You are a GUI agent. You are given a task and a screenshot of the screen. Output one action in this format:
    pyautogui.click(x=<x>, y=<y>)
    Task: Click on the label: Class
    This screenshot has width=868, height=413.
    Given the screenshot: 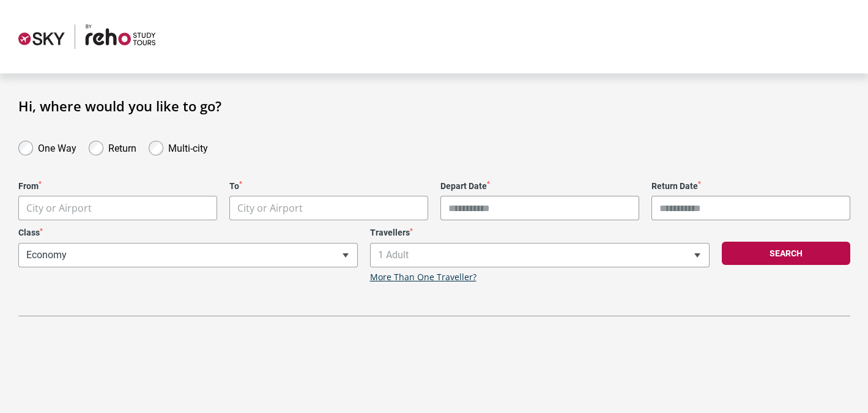 What is the action you would take?
    pyautogui.click(x=187, y=232)
    